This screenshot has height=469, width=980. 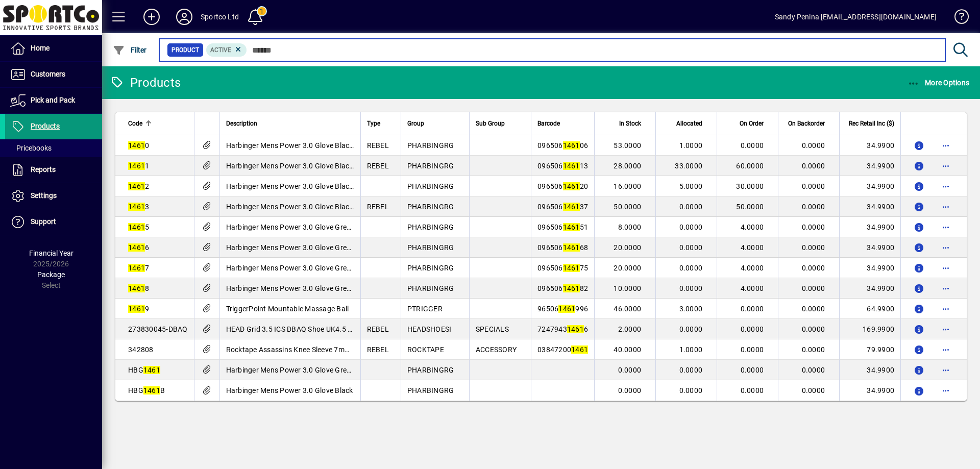 What do you see at coordinates (138, 186) in the screenshot?
I see `span: 2` at bounding box center [138, 186].